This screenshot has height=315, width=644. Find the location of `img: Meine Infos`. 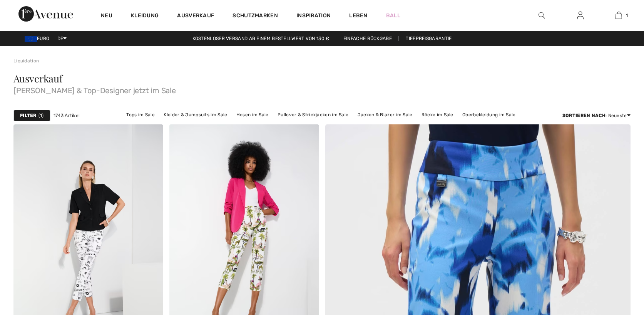

img: Meine Infos is located at coordinates (580, 15).